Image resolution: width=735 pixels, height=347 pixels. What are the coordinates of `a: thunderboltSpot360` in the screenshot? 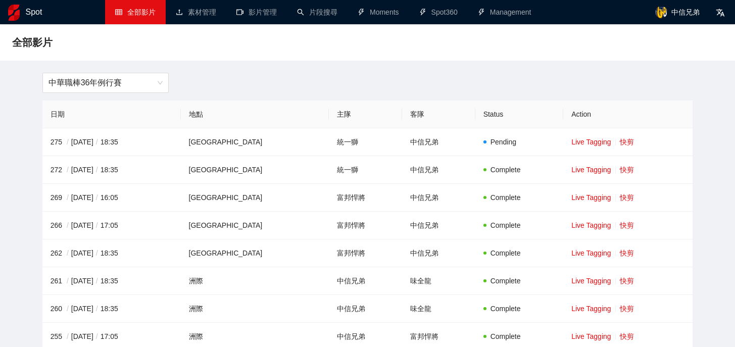 It's located at (439, 12).